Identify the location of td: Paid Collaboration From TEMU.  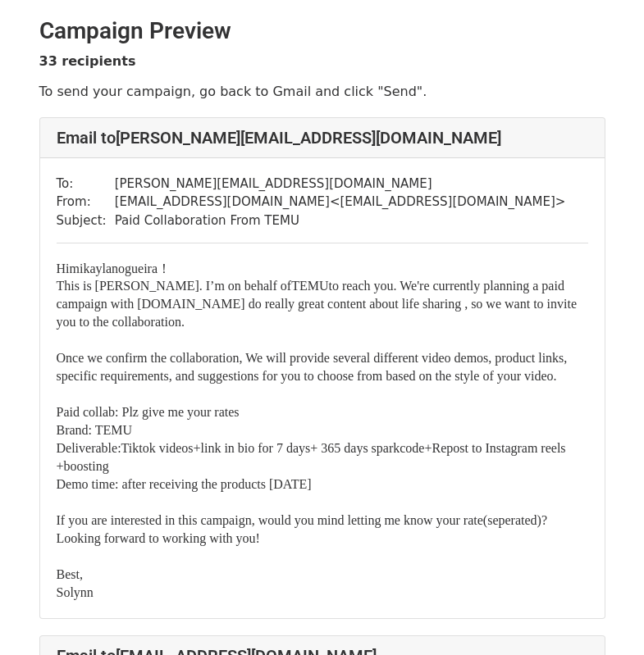
(341, 220).